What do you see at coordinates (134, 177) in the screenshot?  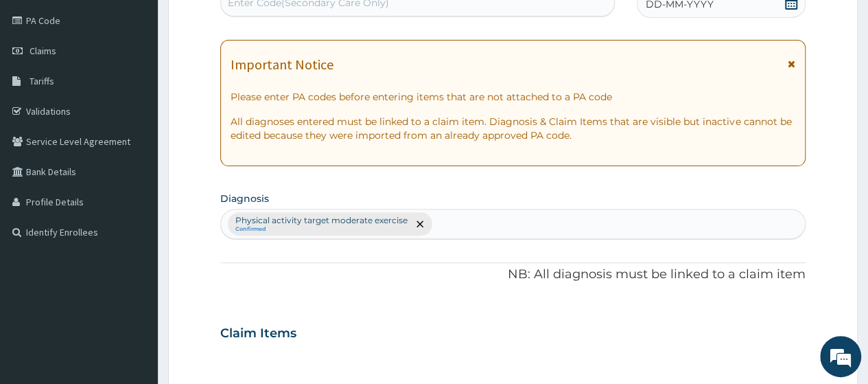 I see `span: We're online!` at bounding box center [134, 177].